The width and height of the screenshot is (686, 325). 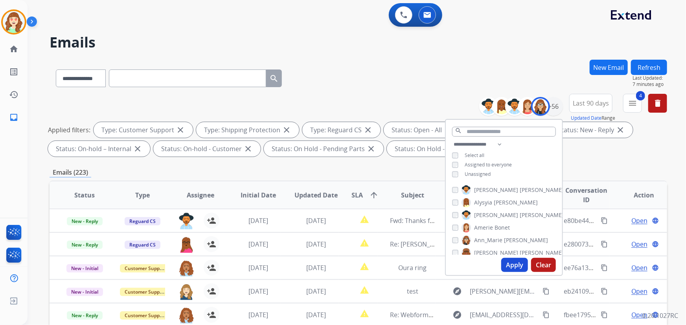 What do you see at coordinates (142, 195) in the screenshot?
I see `span: Type` at bounding box center [142, 195].